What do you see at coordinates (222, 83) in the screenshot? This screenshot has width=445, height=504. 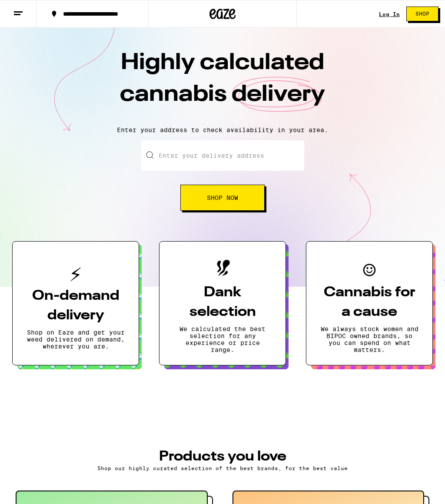 I see `h1: Highly calculated cannabis delivery` at bounding box center [222, 83].